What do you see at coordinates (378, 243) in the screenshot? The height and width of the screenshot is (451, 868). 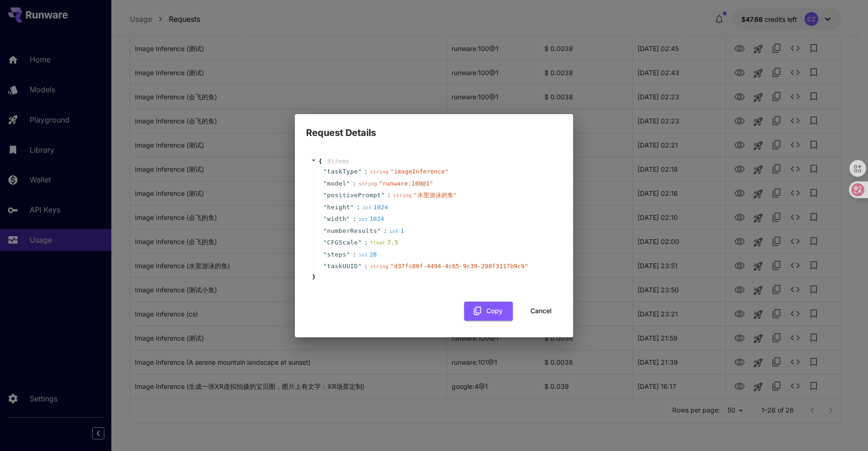 I see `span: float` at bounding box center [378, 243].